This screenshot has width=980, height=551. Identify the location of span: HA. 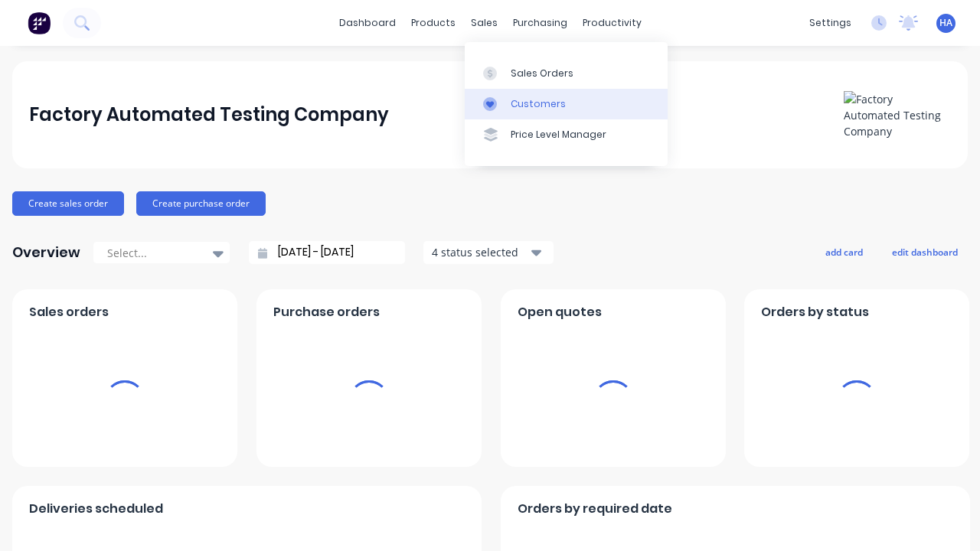
(945, 23).